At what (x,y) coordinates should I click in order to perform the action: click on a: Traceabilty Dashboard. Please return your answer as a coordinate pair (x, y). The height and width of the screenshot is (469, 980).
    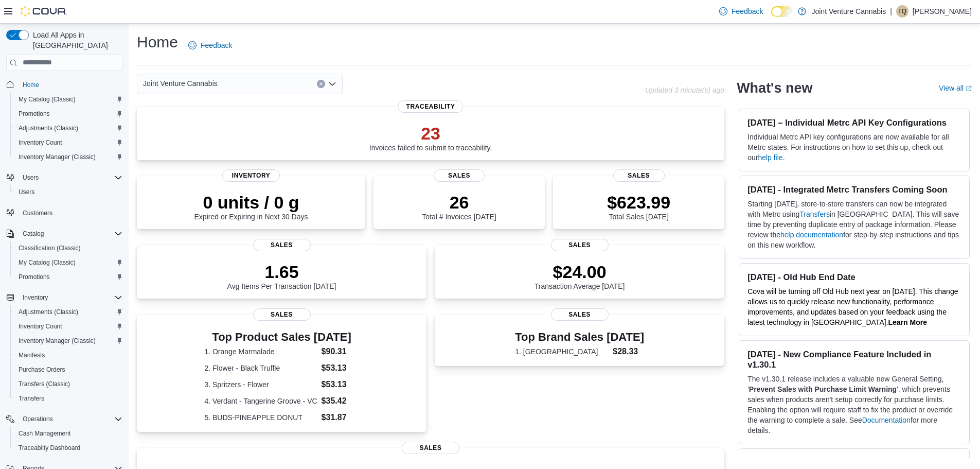
    Looking at the image, I should click on (50, 447).